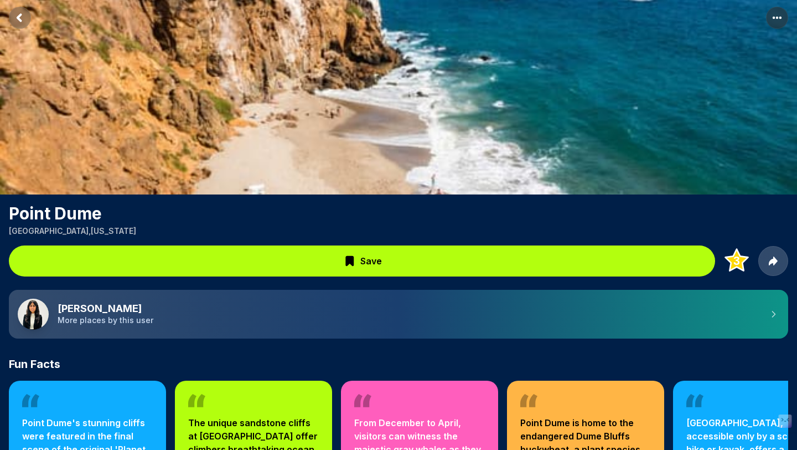  I want to click on p: More places by this user, so click(409, 320).